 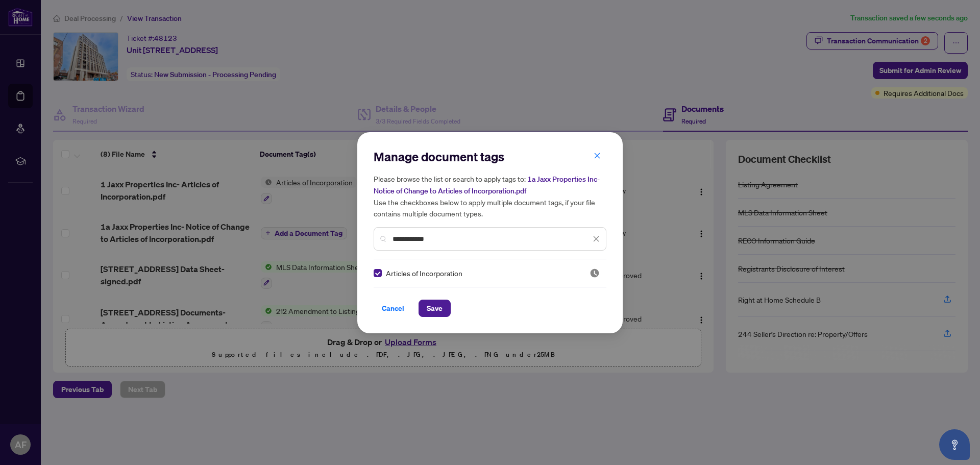 What do you see at coordinates (435, 308) in the screenshot?
I see `span: Save` at bounding box center [435, 308].